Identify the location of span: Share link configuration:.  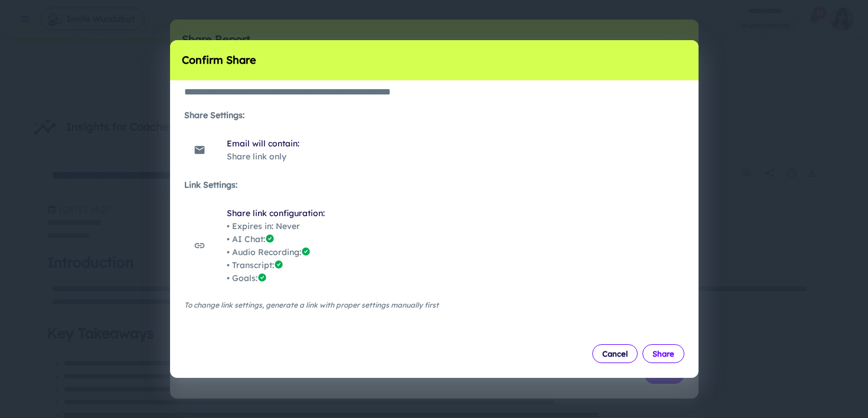
(450, 213).